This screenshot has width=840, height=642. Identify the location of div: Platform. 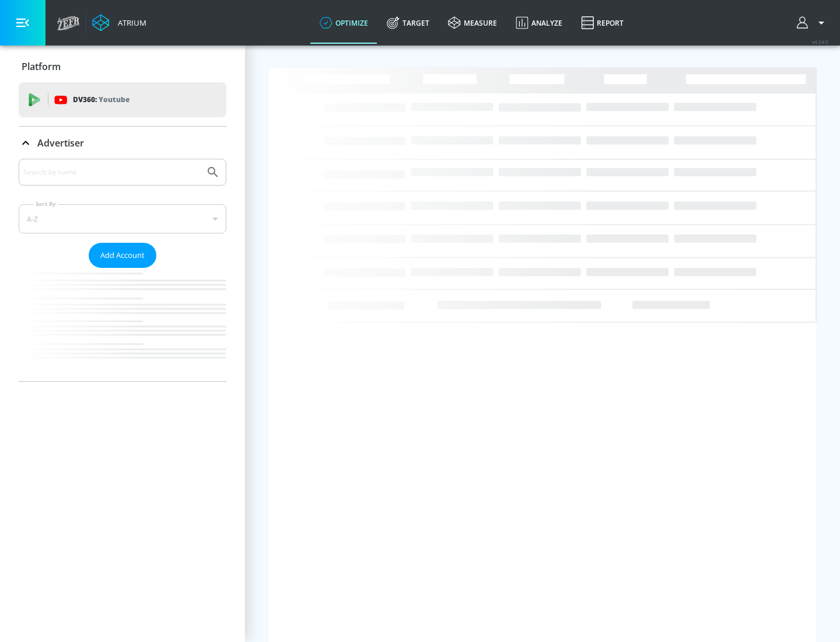
(123, 67).